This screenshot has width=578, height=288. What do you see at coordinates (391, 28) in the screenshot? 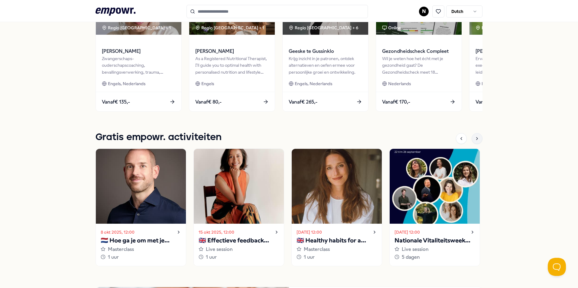
I see `div: Online` at bounding box center [391, 28].